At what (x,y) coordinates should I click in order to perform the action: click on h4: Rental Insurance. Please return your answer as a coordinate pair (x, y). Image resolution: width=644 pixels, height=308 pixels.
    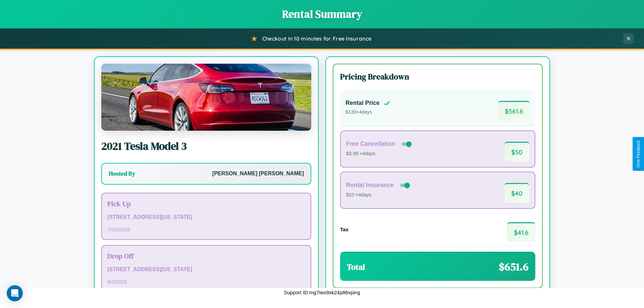
    Looking at the image, I should click on (370, 185).